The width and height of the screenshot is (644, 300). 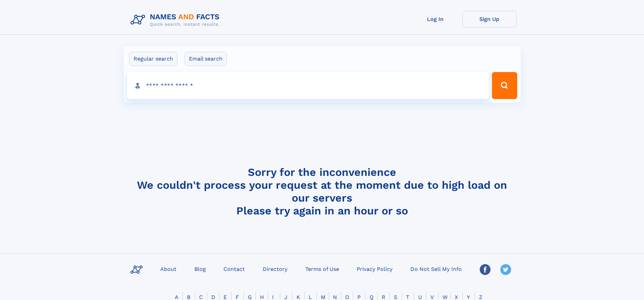 I want to click on a: Log In, so click(x=435, y=19).